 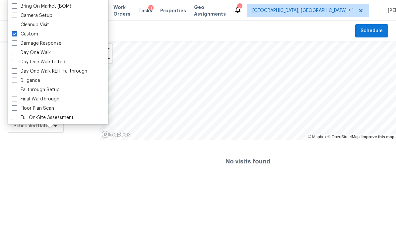 What do you see at coordinates (317, 137) in the screenshot?
I see `a: Mapbox` at bounding box center [317, 137].